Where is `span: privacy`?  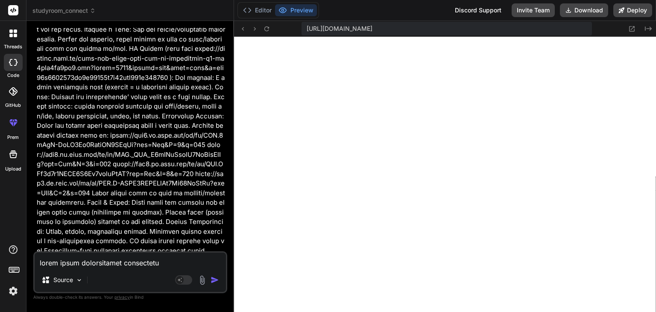
span: privacy is located at coordinates (122, 297).